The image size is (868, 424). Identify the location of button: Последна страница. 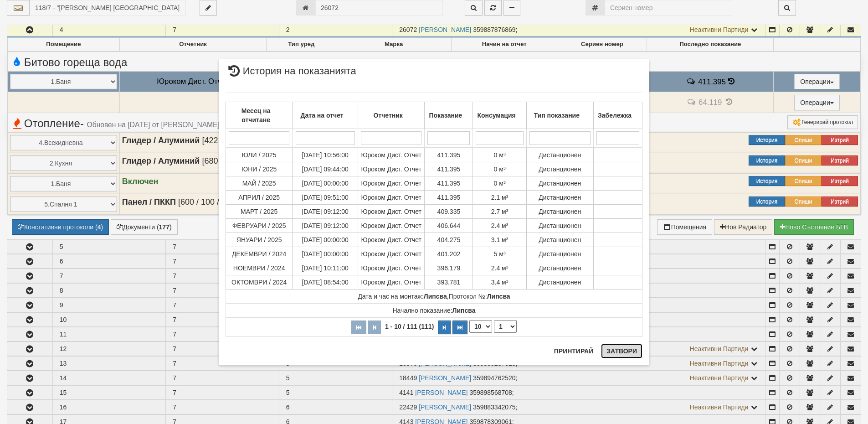
(460, 327).